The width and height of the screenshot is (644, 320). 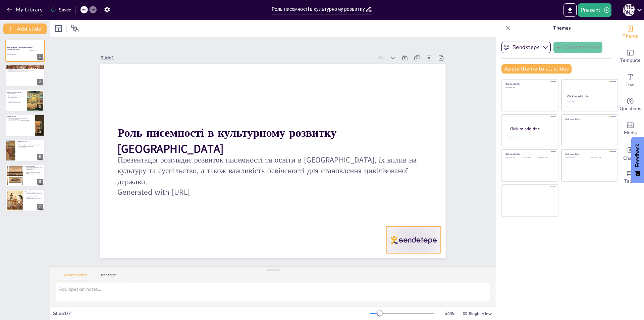 What do you see at coordinates (631, 32) in the screenshot?
I see `div: Change the overall theme` at bounding box center [631, 32].